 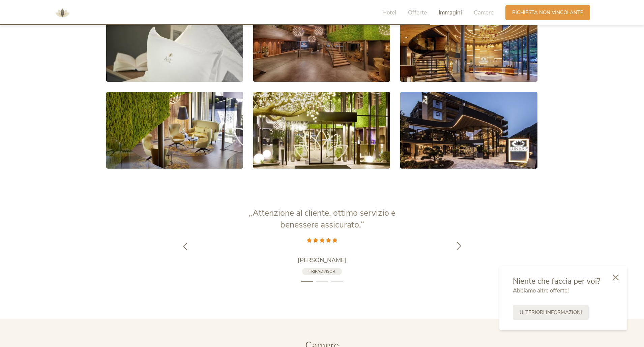 I want to click on span: Hotel, so click(x=389, y=12).